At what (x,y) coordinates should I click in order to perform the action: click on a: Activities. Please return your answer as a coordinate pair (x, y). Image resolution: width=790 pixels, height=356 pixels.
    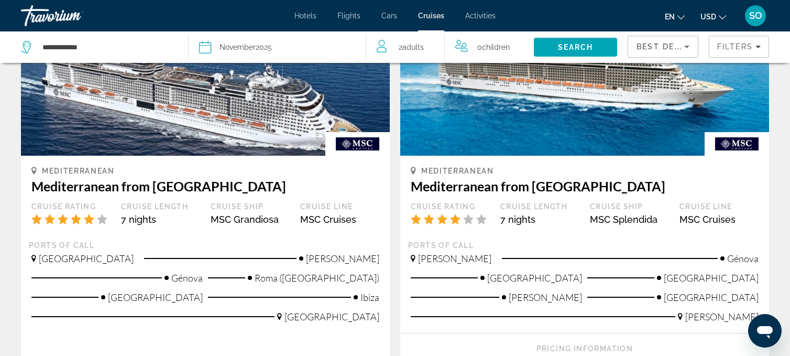
    Looking at the image, I should click on (480, 16).